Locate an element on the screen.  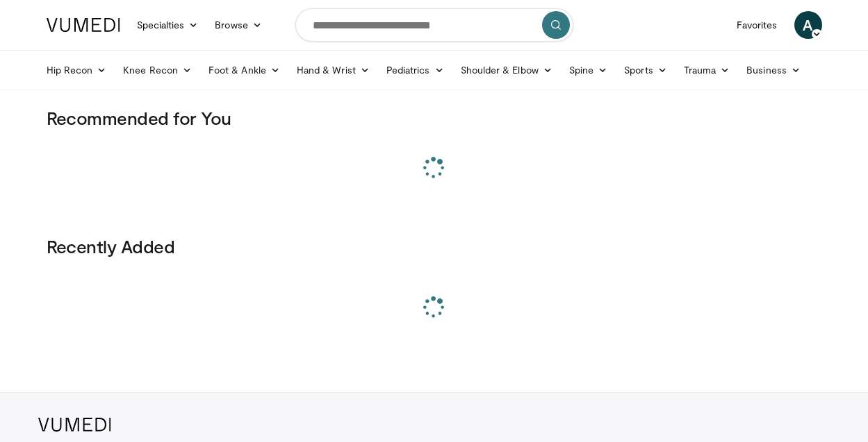
a: Hip Recon is located at coordinates (77, 70).